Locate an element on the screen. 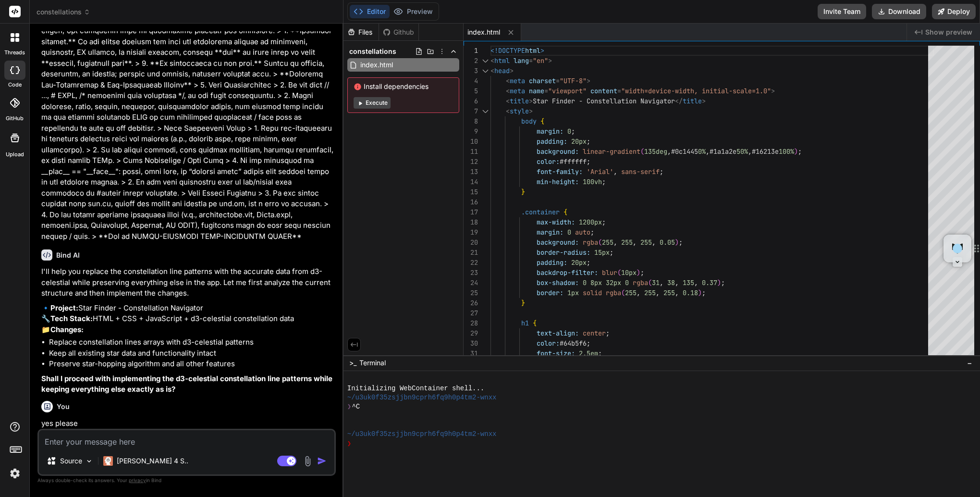  label: code is located at coordinates (15, 85).